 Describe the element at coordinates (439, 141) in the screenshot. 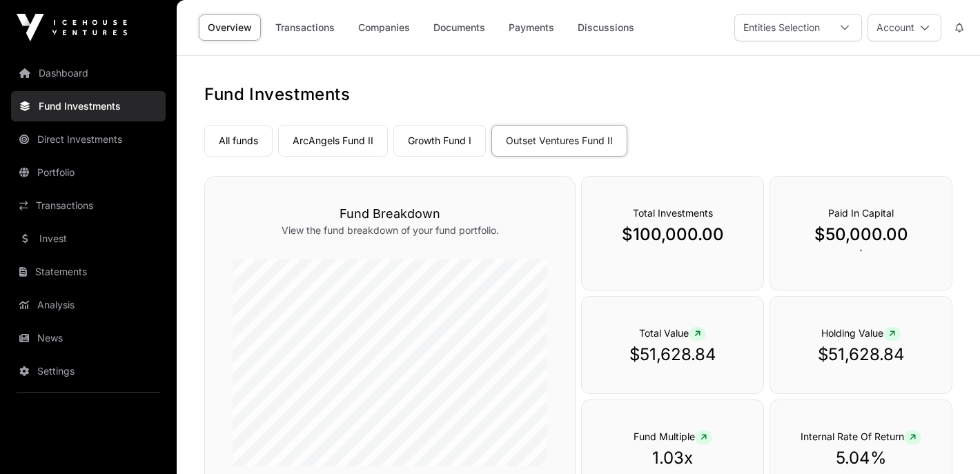

I see `a: Growth Fund I` at that location.